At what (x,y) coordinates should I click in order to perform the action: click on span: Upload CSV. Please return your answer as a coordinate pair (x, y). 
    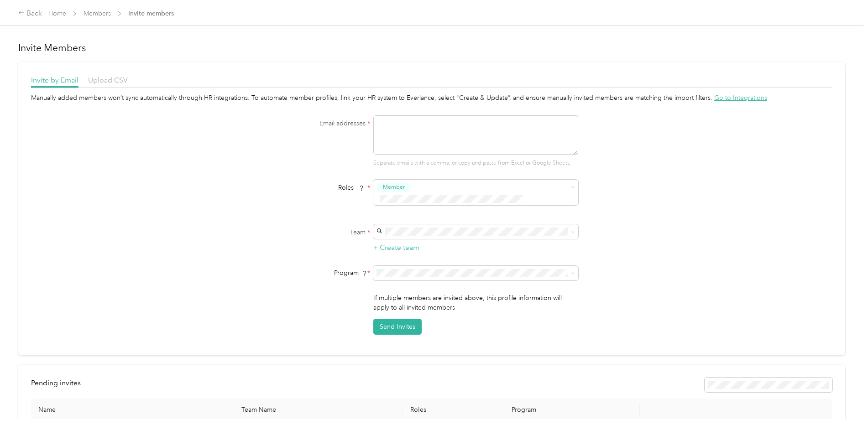
    Looking at the image, I should click on (108, 80).